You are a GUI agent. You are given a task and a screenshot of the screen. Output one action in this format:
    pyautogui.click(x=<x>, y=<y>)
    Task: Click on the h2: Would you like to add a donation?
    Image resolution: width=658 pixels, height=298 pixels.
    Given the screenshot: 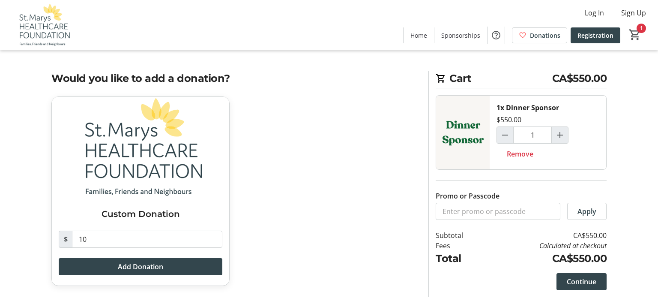 What is the action you would take?
    pyautogui.click(x=235, y=78)
    